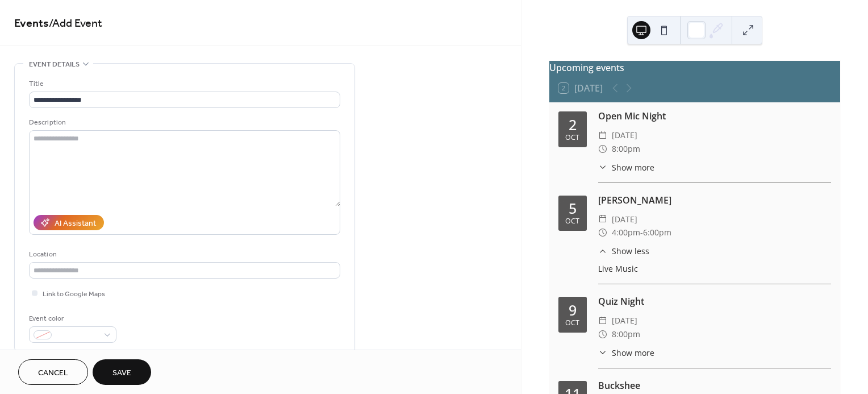  What do you see at coordinates (75, 24) in the screenshot?
I see `span: / Add Event` at bounding box center [75, 24].